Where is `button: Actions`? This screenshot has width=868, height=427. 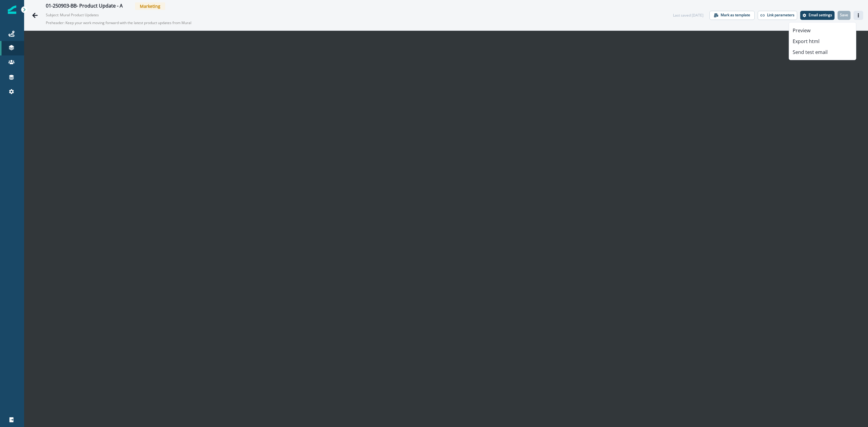 button: Actions is located at coordinates (858, 15).